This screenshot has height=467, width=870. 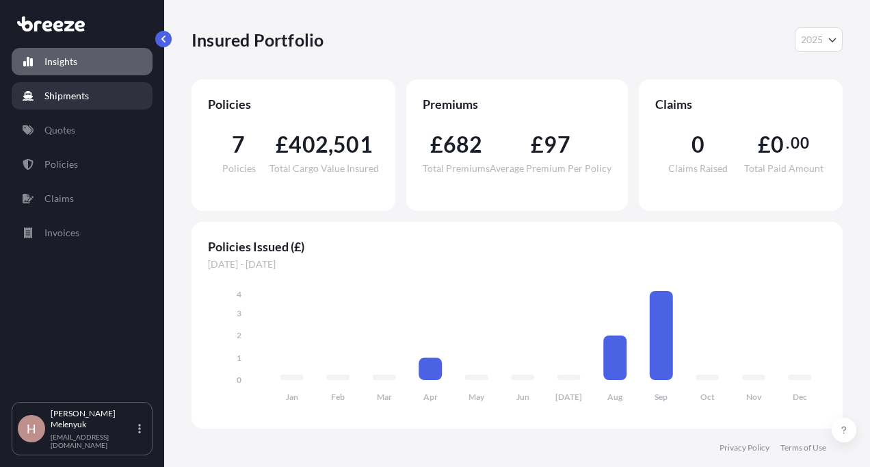 I want to click on a: Terms of Use, so click(x=803, y=447).